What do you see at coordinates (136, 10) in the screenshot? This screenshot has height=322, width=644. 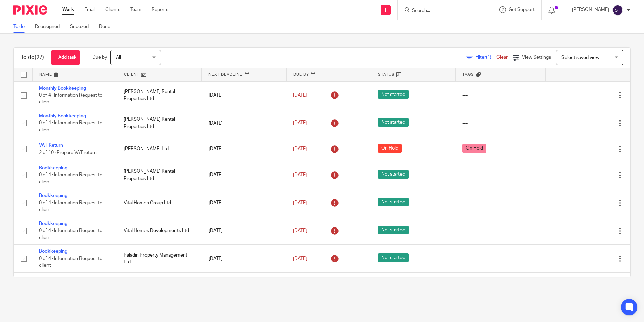 I see `a: Team` at bounding box center [136, 10].